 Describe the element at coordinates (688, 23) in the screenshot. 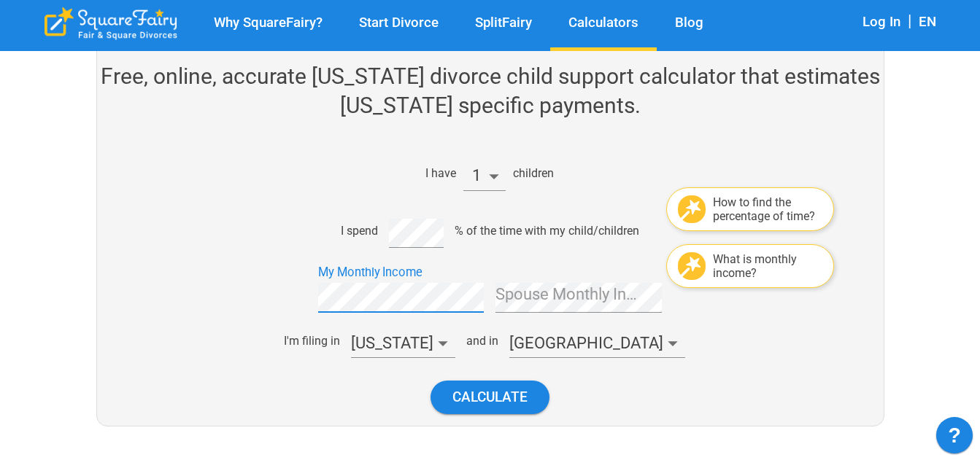

I see `a: Blog` at that location.